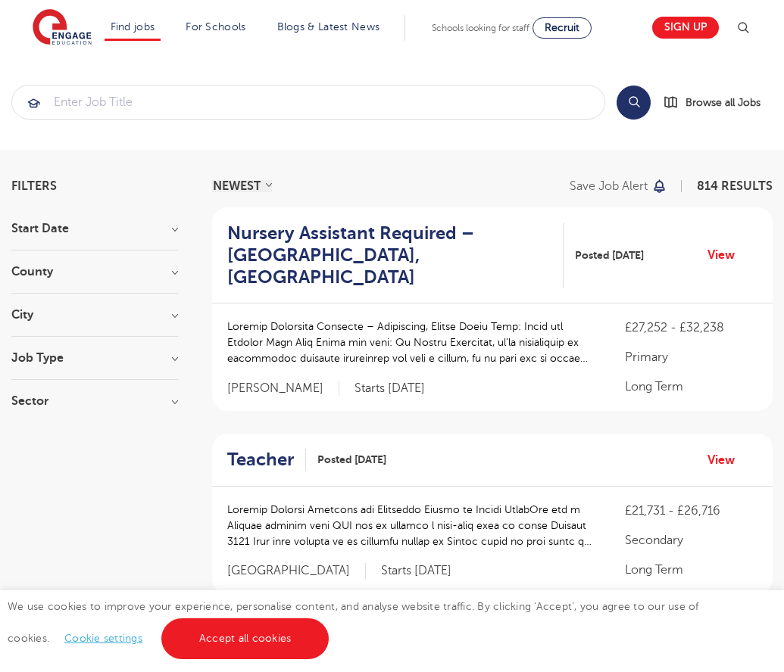 The image size is (784, 672). Describe the element at coordinates (690, 328) in the screenshot. I see `p: £27,252 - £32,238` at that location.